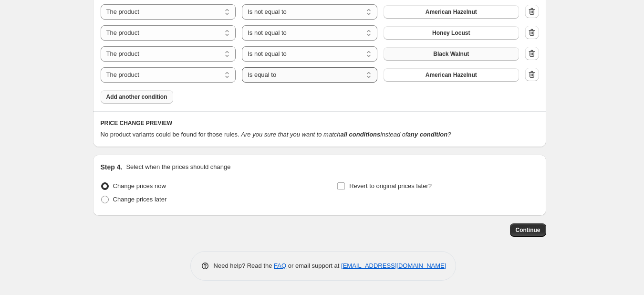  I want to click on span: Change prices now, so click(139, 185).